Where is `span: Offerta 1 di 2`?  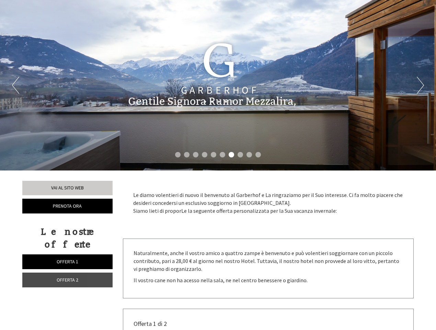 span: Offerta 1 di 2 is located at coordinates (150, 323).